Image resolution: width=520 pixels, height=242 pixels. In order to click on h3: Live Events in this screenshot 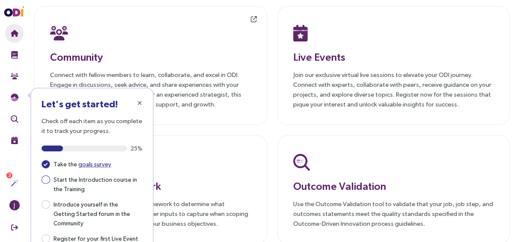, I will do `click(394, 57)`.